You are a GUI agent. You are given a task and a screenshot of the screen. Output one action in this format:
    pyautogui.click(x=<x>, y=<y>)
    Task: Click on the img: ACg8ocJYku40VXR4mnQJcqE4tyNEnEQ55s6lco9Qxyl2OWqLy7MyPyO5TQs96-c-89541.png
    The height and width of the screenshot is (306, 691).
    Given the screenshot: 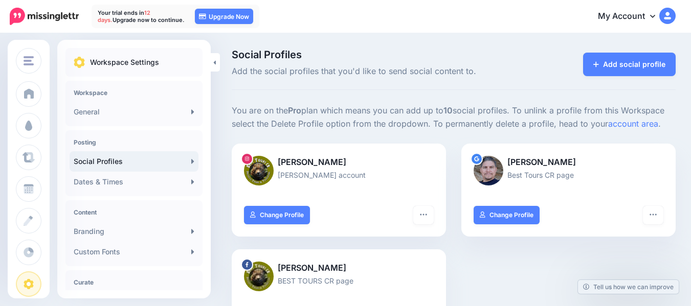 What is the action you would take?
    pyautogui.click(x=489, y=171)
    